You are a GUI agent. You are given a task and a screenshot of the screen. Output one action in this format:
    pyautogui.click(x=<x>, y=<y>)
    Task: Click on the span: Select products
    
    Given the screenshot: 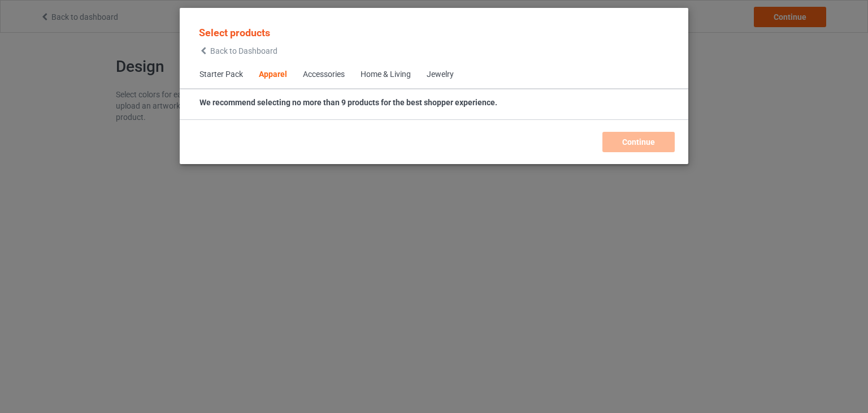 What is the action you would take?
    pyautogui.click(x=234, y=32)
    